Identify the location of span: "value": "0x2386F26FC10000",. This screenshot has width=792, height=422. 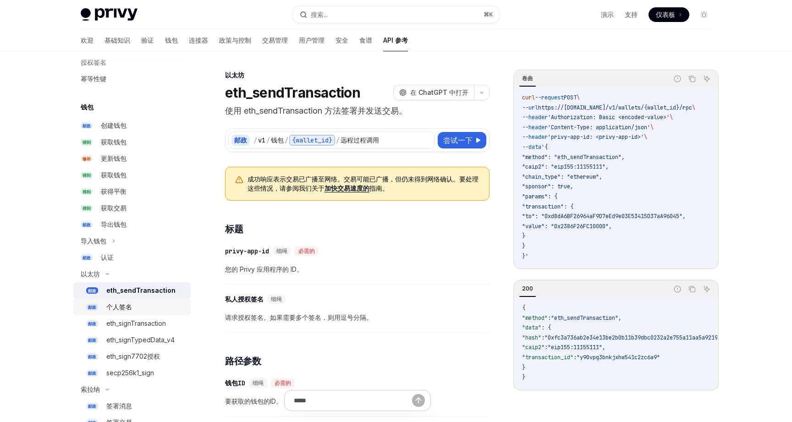
(567, 226).